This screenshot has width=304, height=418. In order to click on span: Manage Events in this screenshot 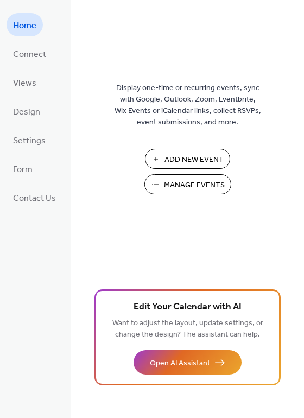, I will do `click(194, 185)`.